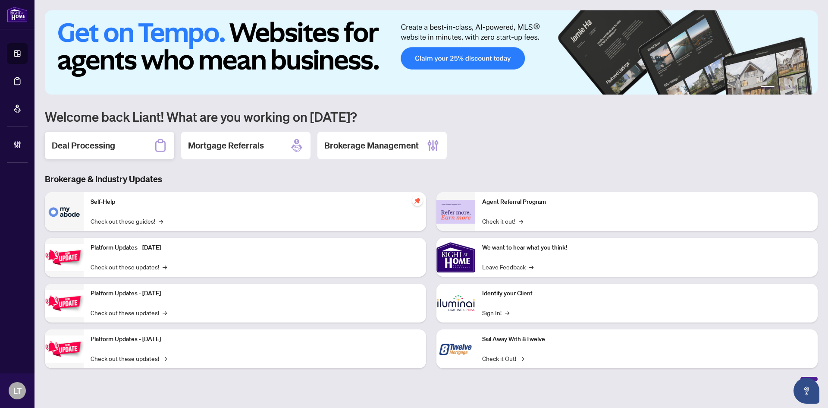 The width and height of the screenshot is (828, 408). I want to click on a: Sign In!→, so click(496, 312).